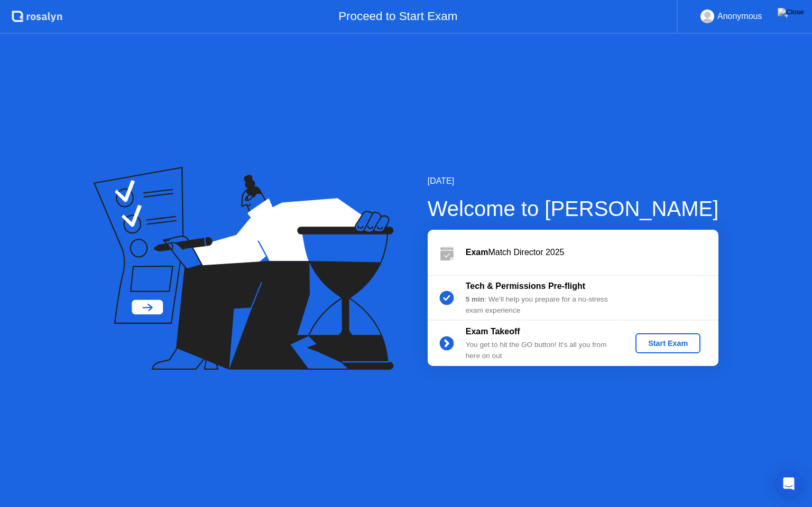 The image size is (812, 507). I want to click on div: : We’ll help you prepare for a no-stress exam experience, so click(542, 304).